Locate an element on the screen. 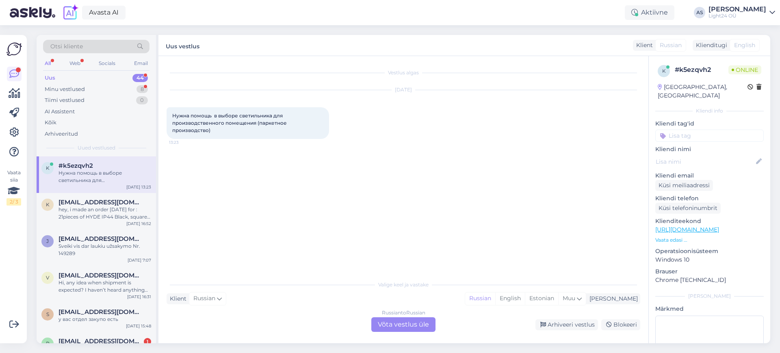 The height and width of the screenshot is (353, 780). div: Russian is located at coordinates (480, 299).